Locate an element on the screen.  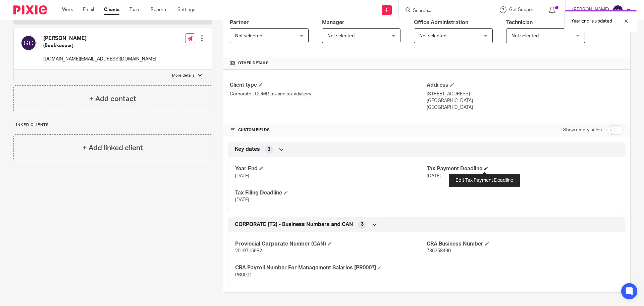
h4: + Add linked client is located at coordinates (113, 148).